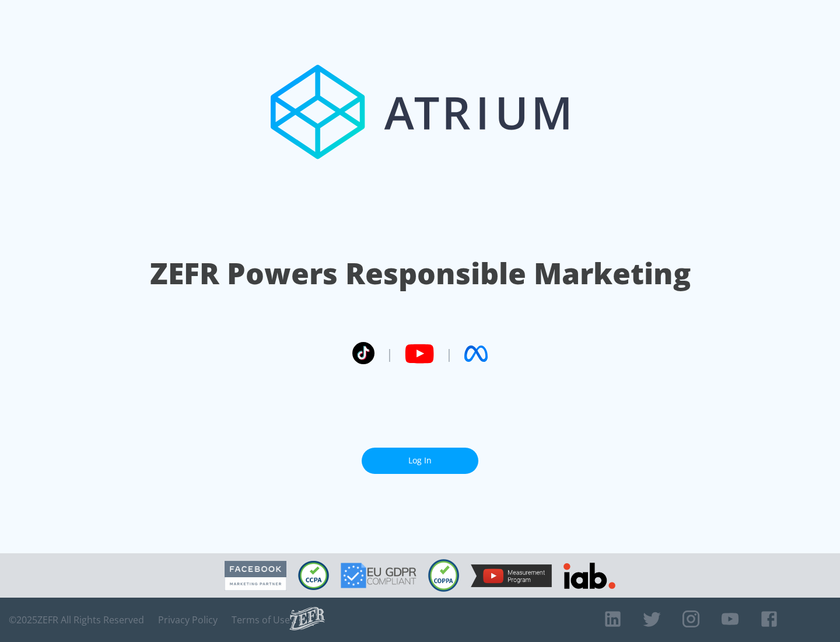 The image size is (840, 642). I want to click on a: Log In, so click(420, 460).